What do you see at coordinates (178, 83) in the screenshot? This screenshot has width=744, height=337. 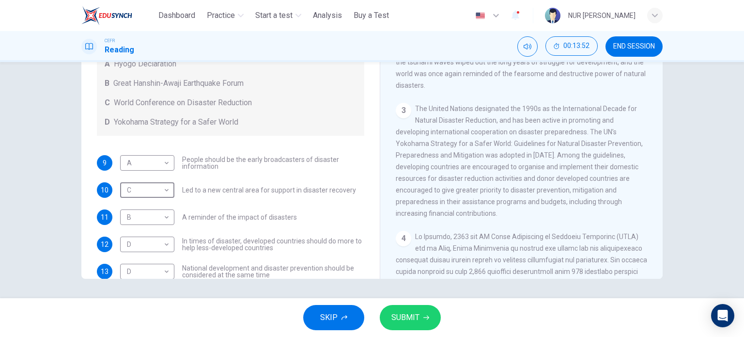 I see `span: Great Hanshin-Awaji Earthquake Forum` at bounding box center [178, 83].